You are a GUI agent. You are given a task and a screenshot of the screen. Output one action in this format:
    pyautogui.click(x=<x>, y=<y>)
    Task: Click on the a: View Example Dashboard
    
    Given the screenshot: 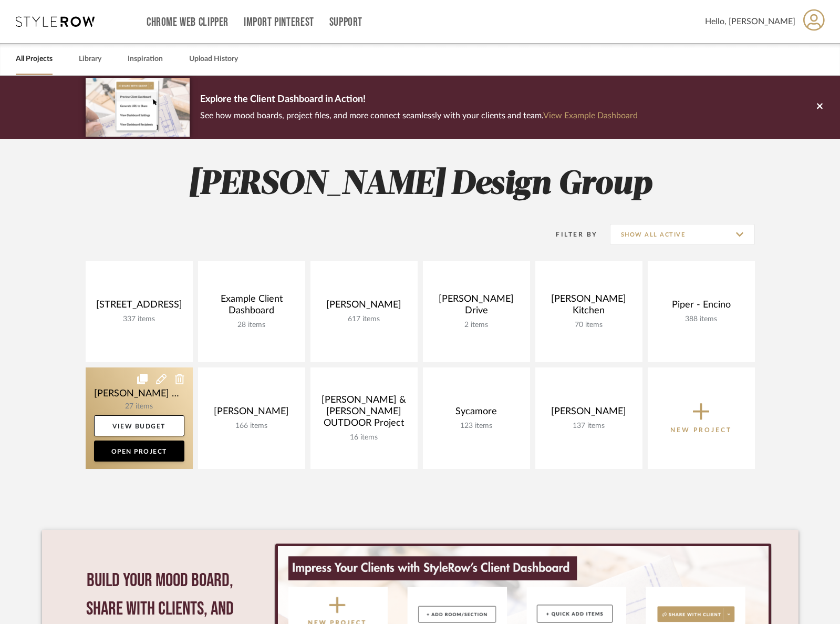 What is the action you would take?
    pyautogui.click(x=591, y=116)
    